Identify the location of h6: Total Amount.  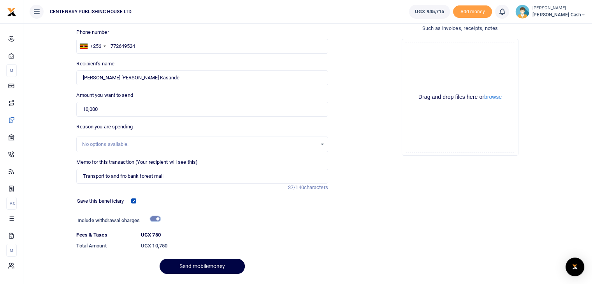
(106, 246).